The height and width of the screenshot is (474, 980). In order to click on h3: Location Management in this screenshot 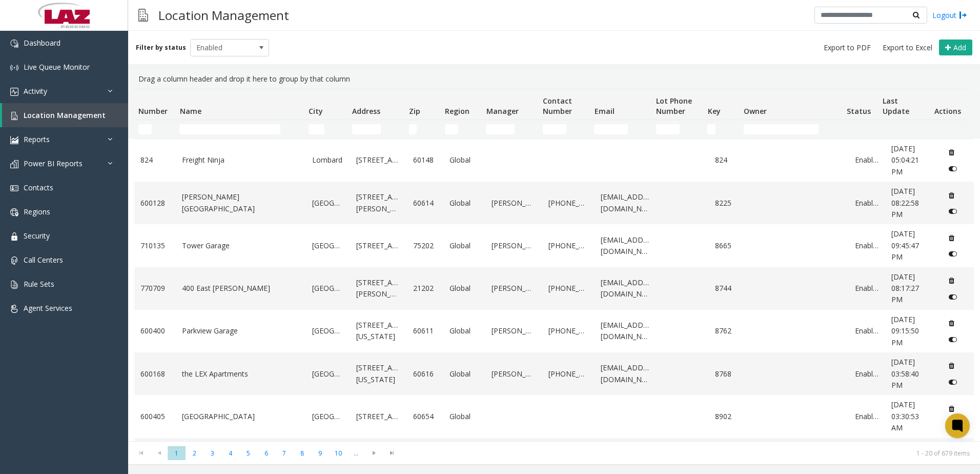, I will do `click(224, 15)`.